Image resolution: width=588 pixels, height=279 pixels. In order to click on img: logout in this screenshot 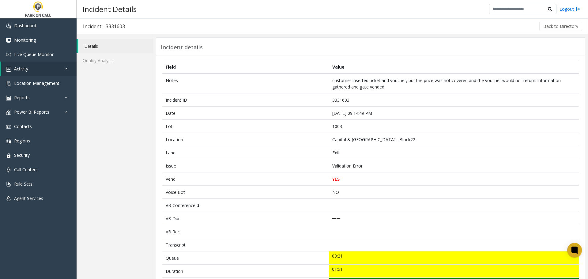, I will do `click(578, 9)`.